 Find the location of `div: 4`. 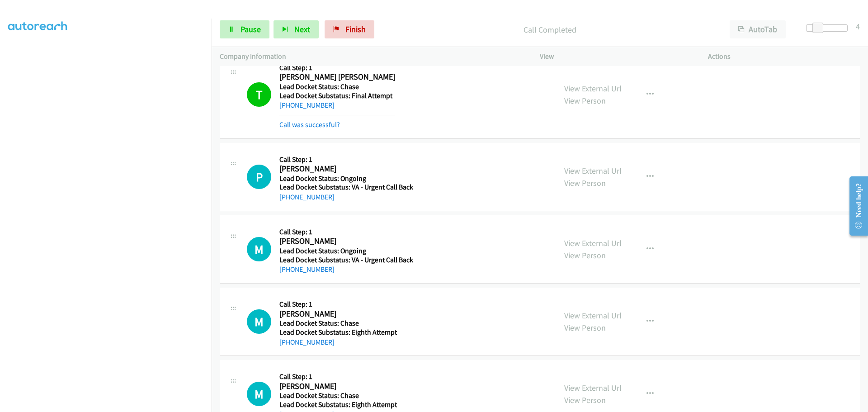

div: 4 is located at coordinates (858, 26).